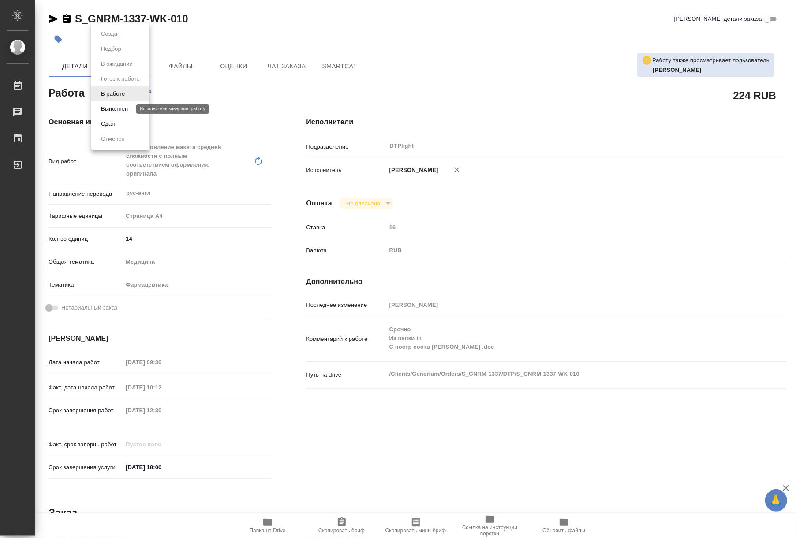 The width and height of the screenshot is (796, 538). I want to click on button: Готов к работе, so click(120, 79).